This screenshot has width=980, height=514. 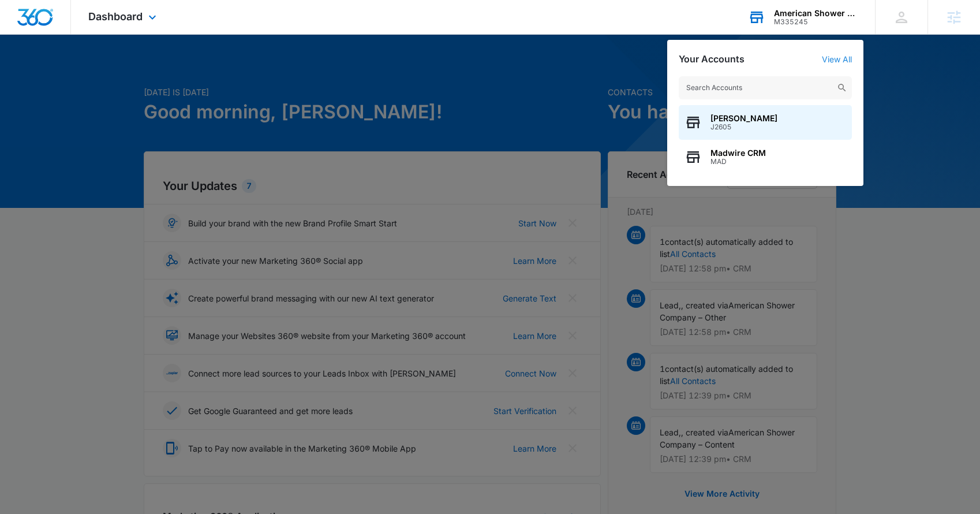 What do you see at coordinates (738, 162) in the screenshot?
I see `span: MAD` at bounding box center [738, 162].